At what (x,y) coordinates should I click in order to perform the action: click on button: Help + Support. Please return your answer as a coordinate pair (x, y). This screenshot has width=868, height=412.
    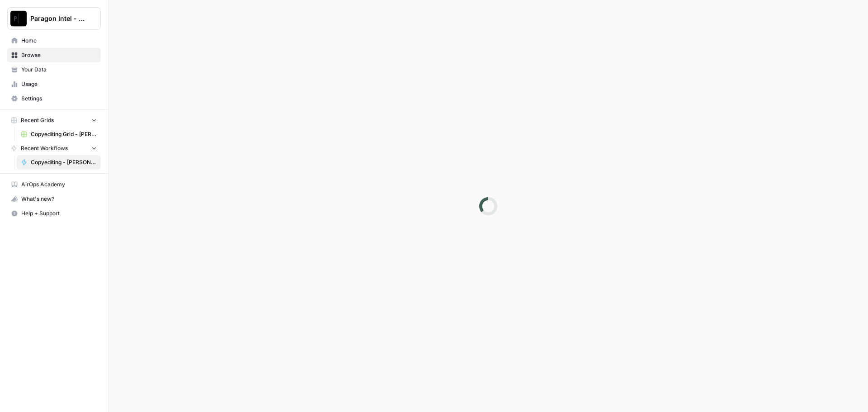
    Looking at the image, I should click on (54, 213).